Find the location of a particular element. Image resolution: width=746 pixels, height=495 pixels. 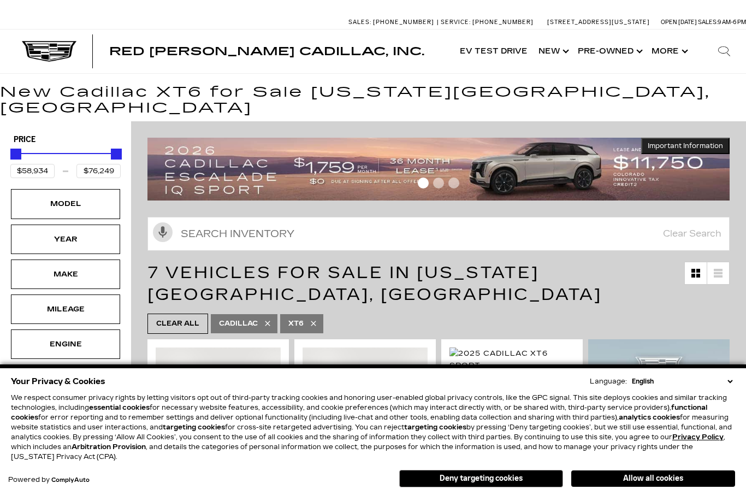

span: Important Information is located at coordinates (685, 146).